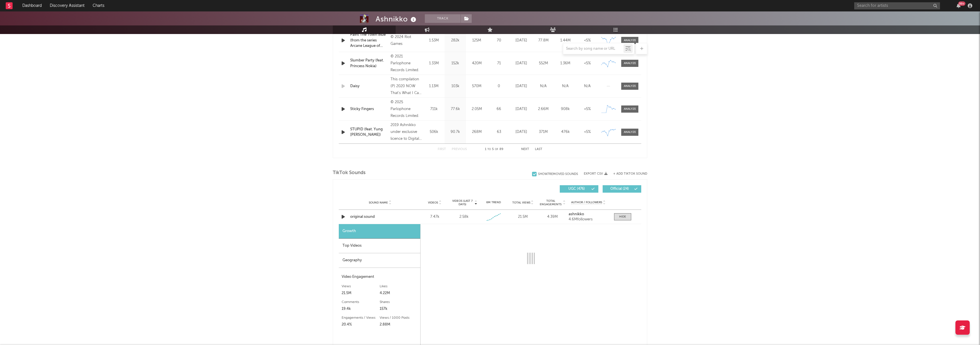 Image resolution: width=980 pixels, height=345 pixels. Describe the element at coordinates (565, 132) in the screenshot. I see `div: 476k` at that location.